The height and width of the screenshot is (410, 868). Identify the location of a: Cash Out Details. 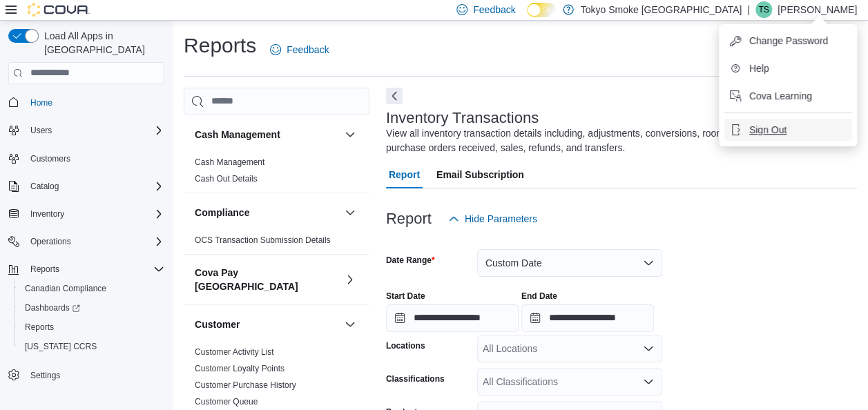
(226, 179).